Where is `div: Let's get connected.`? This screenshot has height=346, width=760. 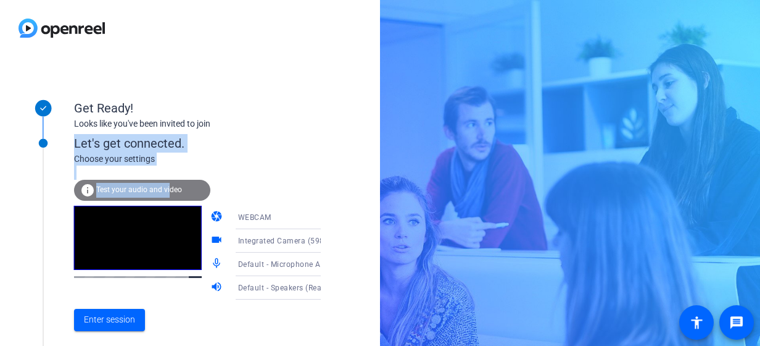
div: Let's get connected. is located at coordinates (210, 143).